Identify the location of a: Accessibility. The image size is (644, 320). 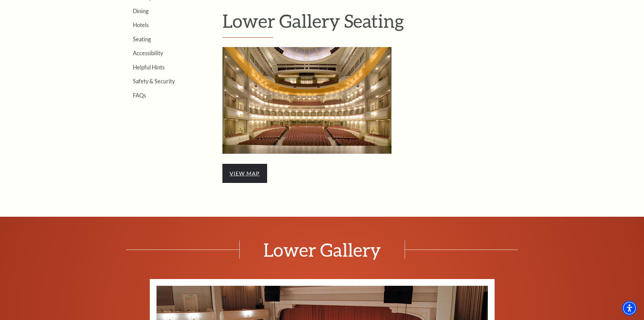
(148, 53).